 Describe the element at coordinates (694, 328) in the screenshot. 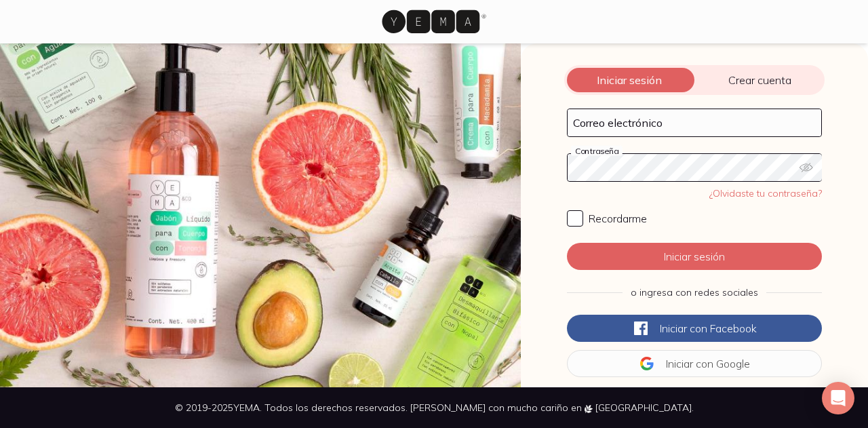

I see `button: Iniciar conFacebook` at that location.